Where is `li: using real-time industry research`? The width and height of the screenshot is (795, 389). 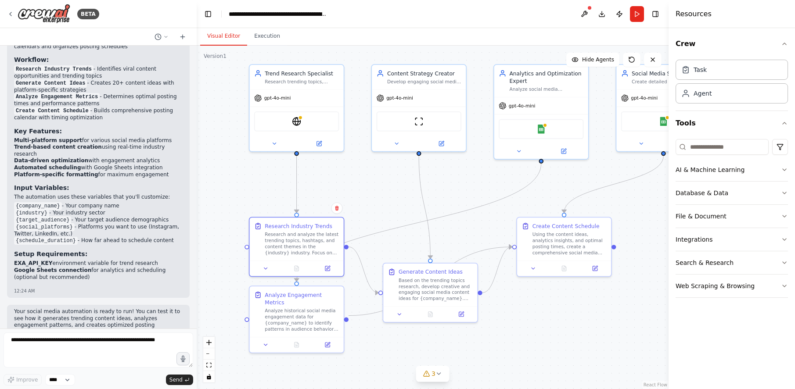
li: using real-time industry research is located at coordinates (98, 151).